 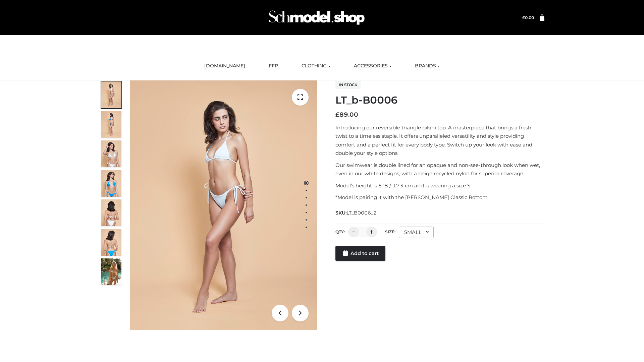 What do you see at coordinates (348, 85) in the screenshot?
I see `span: In stock` at bounding box center [348, 85].